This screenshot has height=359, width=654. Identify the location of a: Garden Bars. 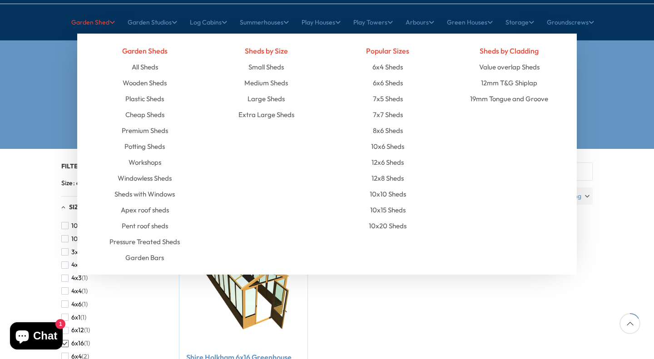
(144, 257).